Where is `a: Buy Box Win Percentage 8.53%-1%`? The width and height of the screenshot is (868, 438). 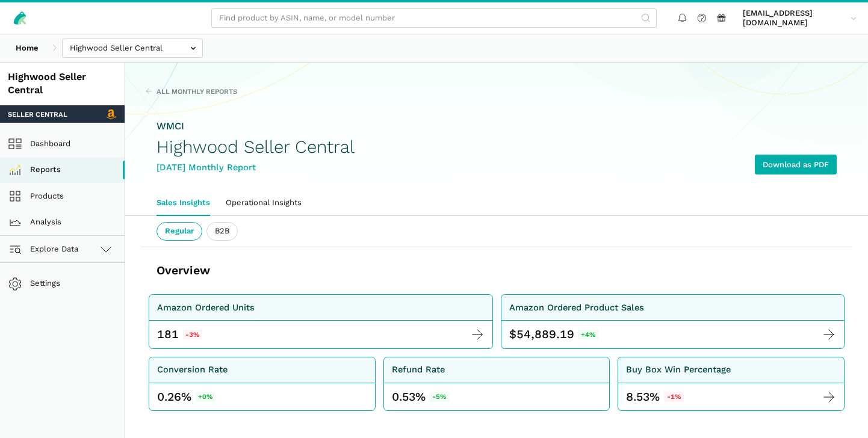 a: Buy Box Win Percentage 8.53%-1% is located at coordinates (731, 384).